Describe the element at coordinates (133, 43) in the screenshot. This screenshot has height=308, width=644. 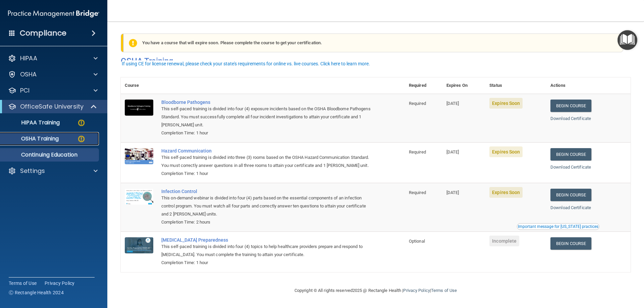
I see `img: exclamation-circle-solid-warning.7ed2984d.png` at that location.